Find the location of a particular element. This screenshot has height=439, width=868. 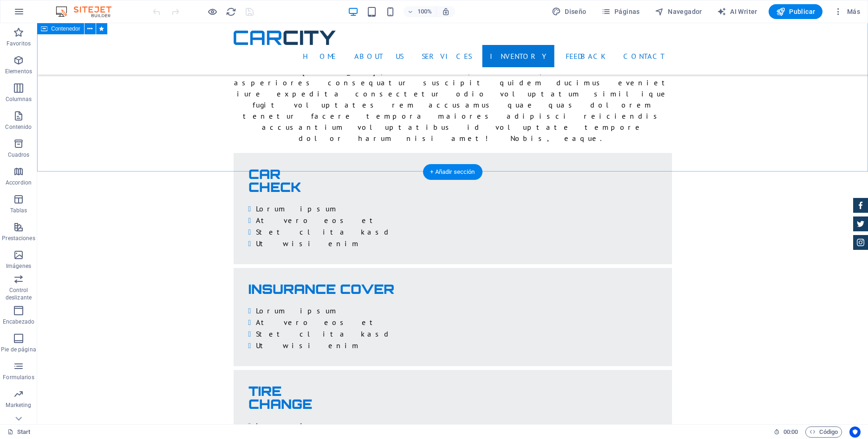

button: reload is located at coordinates (230, 11).